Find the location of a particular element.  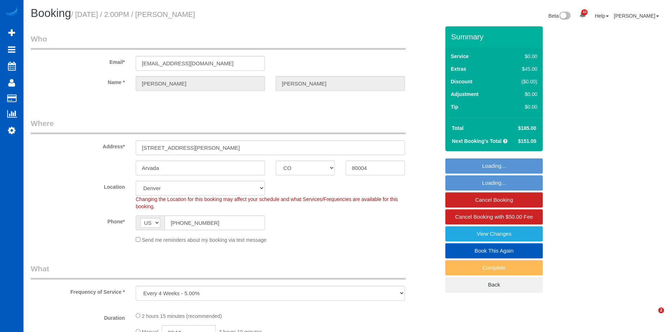

input: Phone* is located at coordinates (215, 223).